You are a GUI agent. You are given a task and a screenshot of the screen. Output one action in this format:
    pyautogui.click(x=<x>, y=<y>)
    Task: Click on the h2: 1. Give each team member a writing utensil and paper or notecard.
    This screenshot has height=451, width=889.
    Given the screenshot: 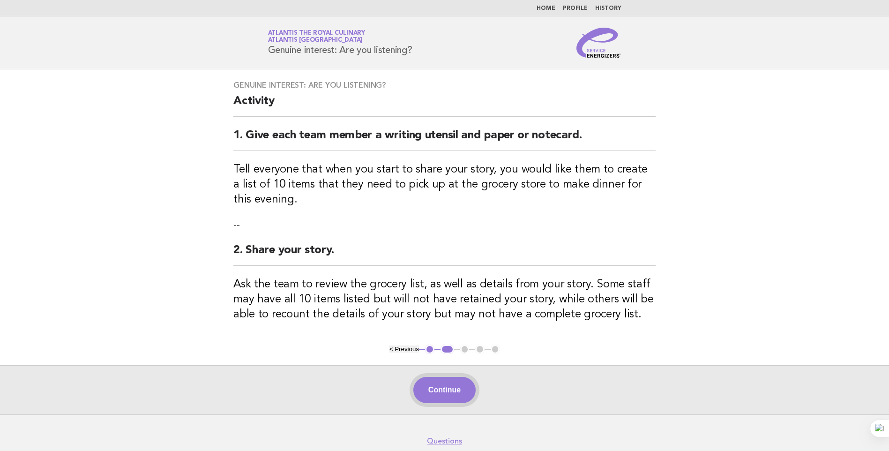 What is the action you would take?
    pyautogui.click(x=444, y=139)
    